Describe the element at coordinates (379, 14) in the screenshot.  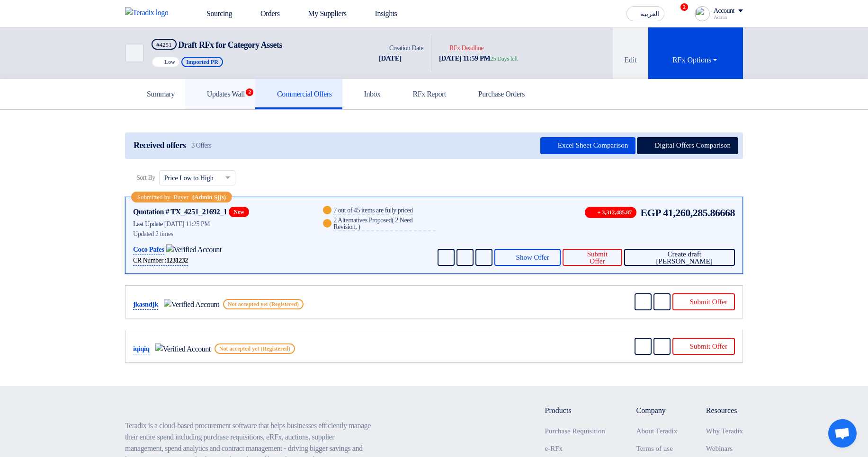
I see `a: Insights` at that location.